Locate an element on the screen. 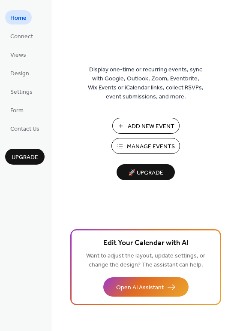 The image size is (240, 331). span: 🚀 Upgrade is located at coordinates (146, 173).